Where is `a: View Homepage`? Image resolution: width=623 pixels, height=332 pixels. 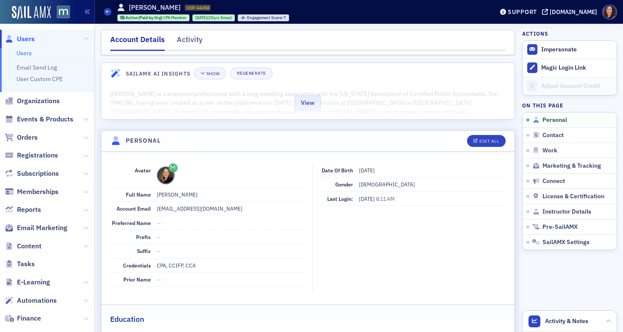 a: View Homepage is located at coordinates (60, 13).